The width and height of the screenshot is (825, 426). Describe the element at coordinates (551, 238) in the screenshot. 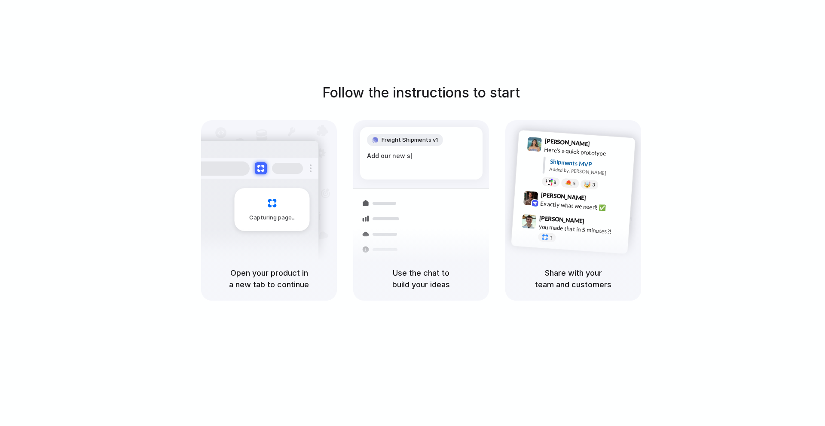

I see `span: 1` at that location.